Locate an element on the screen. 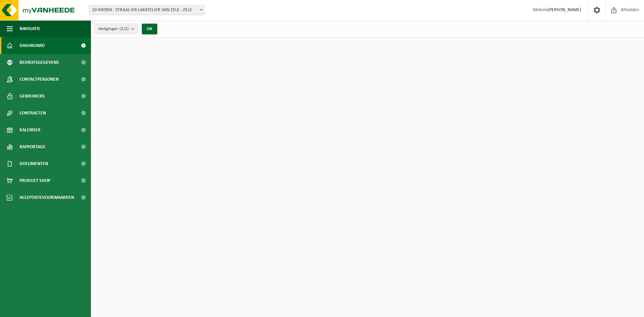 Image resolution: width=644 pixels, height=317 pixels. button: OK is located at coordinates (149, 29).